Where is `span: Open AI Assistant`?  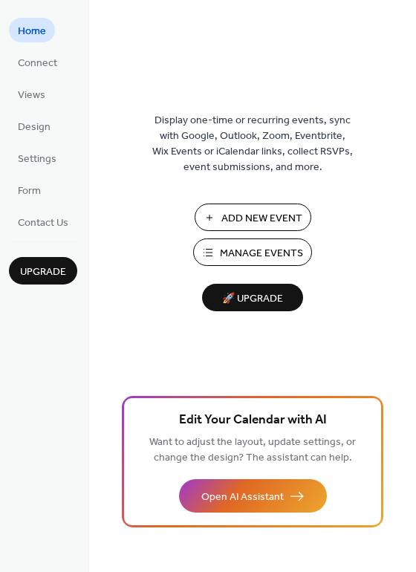 span: Open AI Assistant is located at coordinates (242, 497).